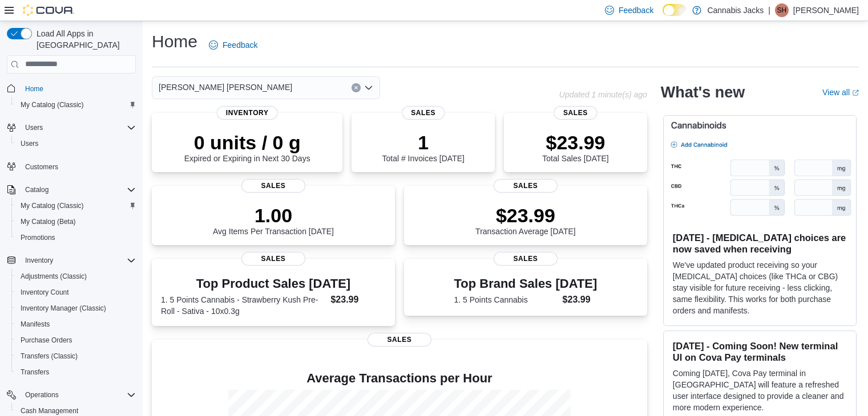  What do you see at coordinates (356, 88) in the screenshot?
I see `button: Clear input` at bounding box center [356, 88].